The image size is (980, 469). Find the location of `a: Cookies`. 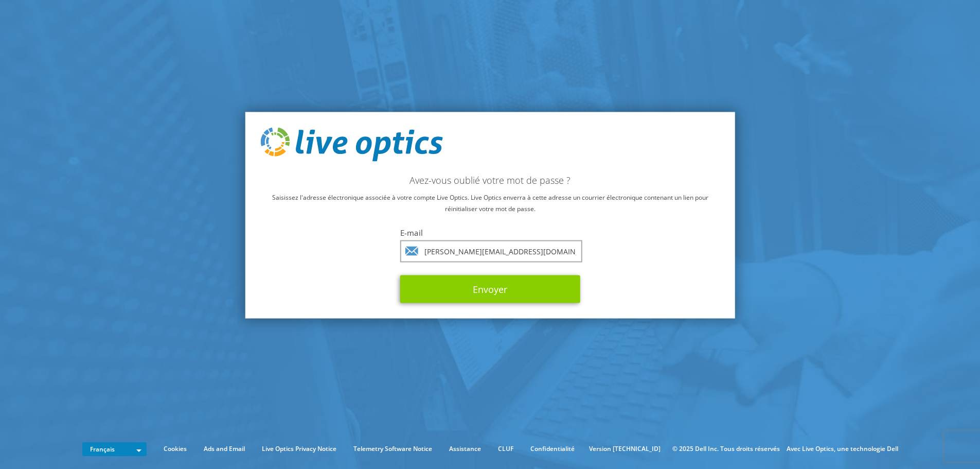

a: Cookies is located at coordinates (175, 449).